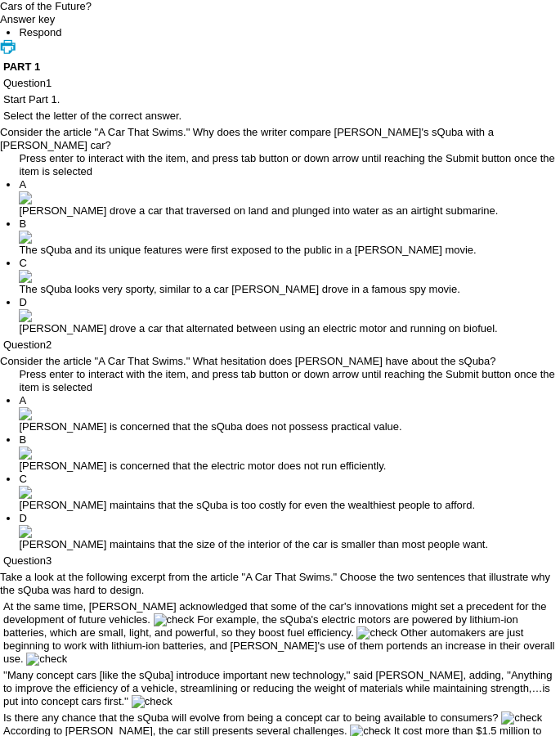 Image resolution: width=560 pixels, height=736 pixels. What do you see at coordinates (48, 560) in the screenshot?
I see `span: 3` at bounding box center [48, 560].